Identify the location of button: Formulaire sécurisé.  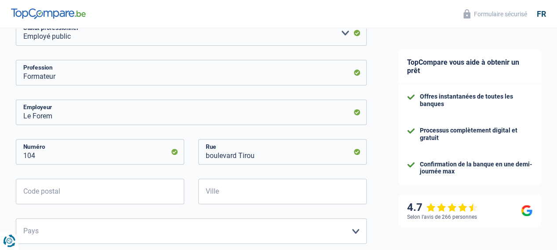
(495, 14).